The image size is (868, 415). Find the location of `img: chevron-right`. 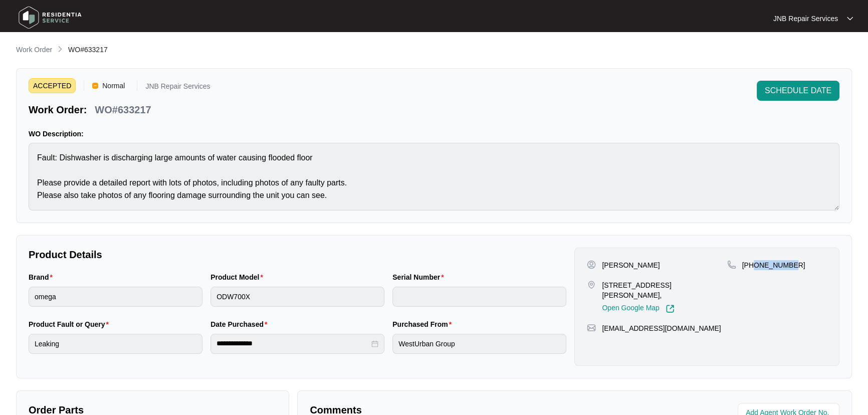

img: chevron-right is located at coordinates (60, 49).